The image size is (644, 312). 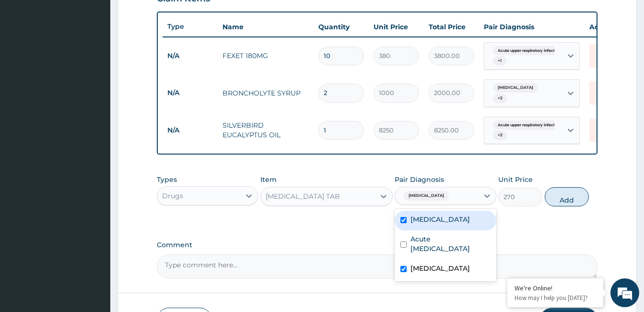 What do you see at coordinates (167, 179) in the screenshot?
I see `label: Types` at bounding box center [167, 179].